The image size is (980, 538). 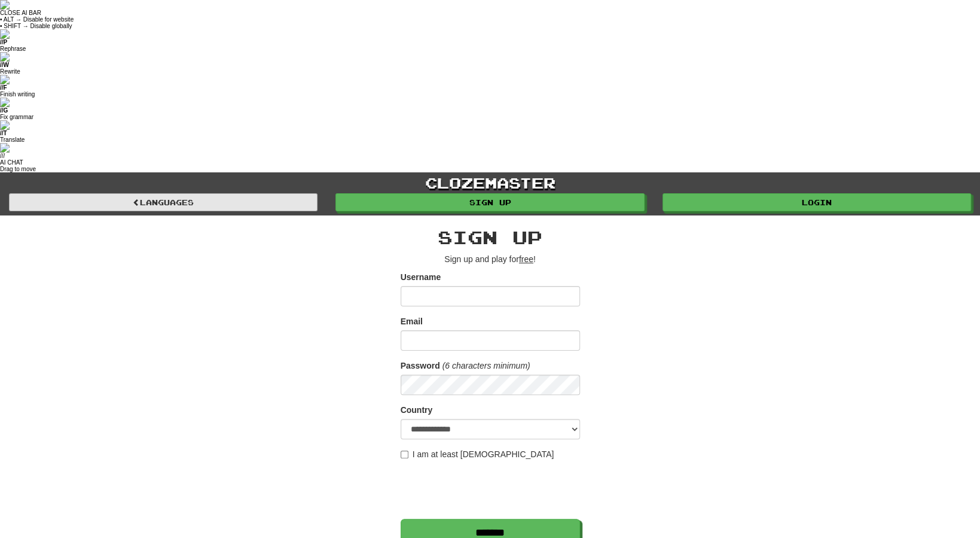 I want to click on a: Languages, so click(x=163, y=202).